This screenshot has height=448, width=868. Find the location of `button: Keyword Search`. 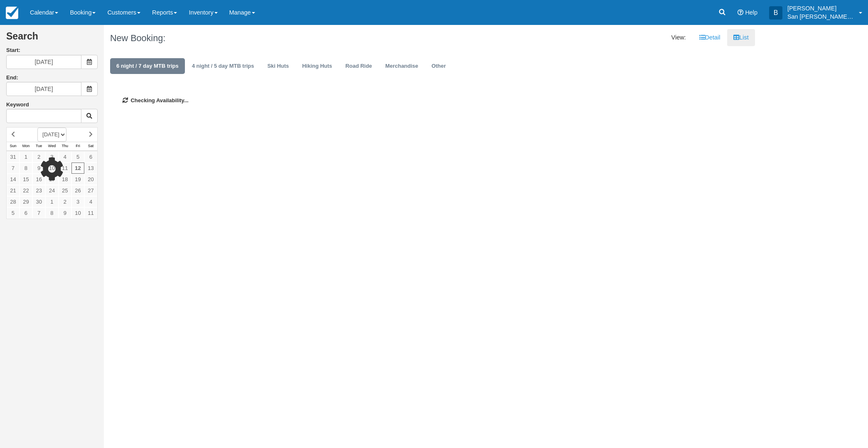

button: Keyword Search is located at coordinates (89, 116).